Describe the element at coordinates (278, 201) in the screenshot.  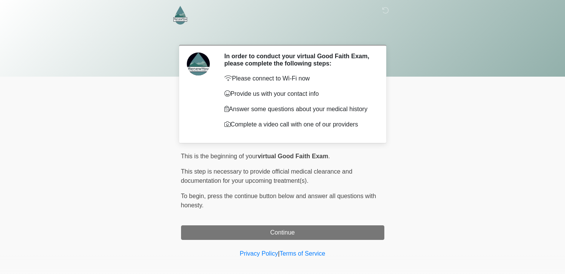
I see `span: press the continue button below and answer all questions with honesty.` at that location.